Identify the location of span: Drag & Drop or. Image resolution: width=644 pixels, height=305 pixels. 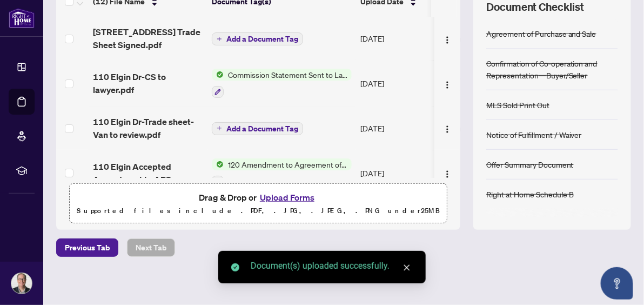
(258, 197).